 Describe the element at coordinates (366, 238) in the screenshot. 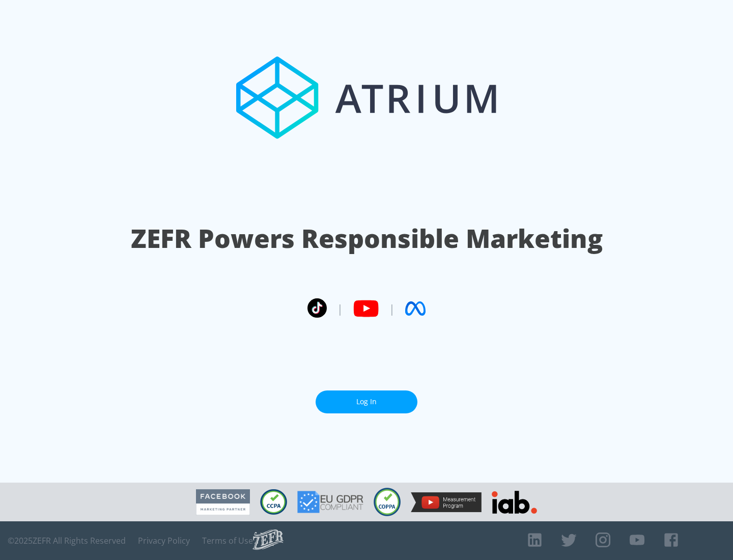

I see `h1: ZEFR Powers Responsible Marketing` at that location.